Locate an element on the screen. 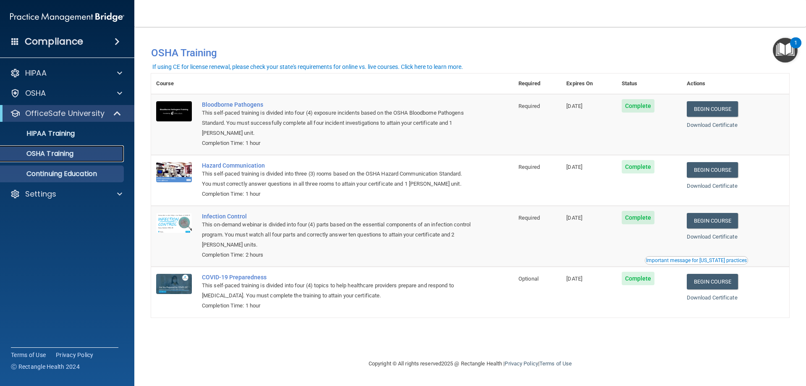 The image size is (806, 386). div: Infection Control is located at coordinates (336, 216).